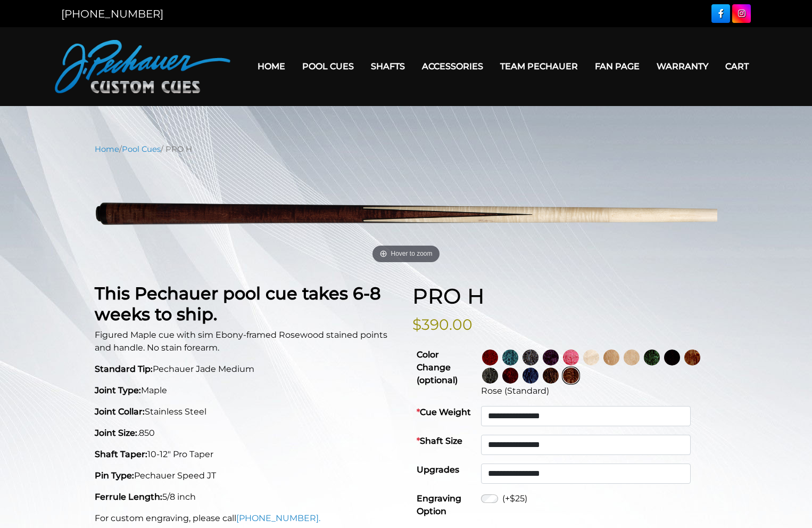 Image resolution: width=812 pixels, height=528 pixels. Describe the element at coordinates (247, 342) in the screenshot. I see `p: Figured Maple cue with sim Ebony-framed Rosewood stained points and handle. No stain forearm.` at that location.